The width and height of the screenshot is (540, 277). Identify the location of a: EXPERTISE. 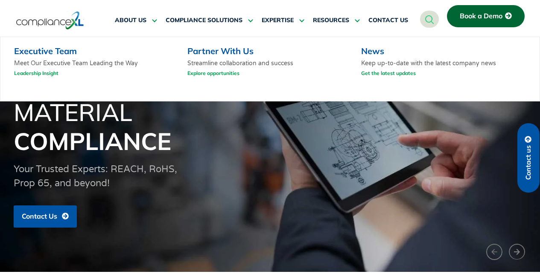
(283, 20).